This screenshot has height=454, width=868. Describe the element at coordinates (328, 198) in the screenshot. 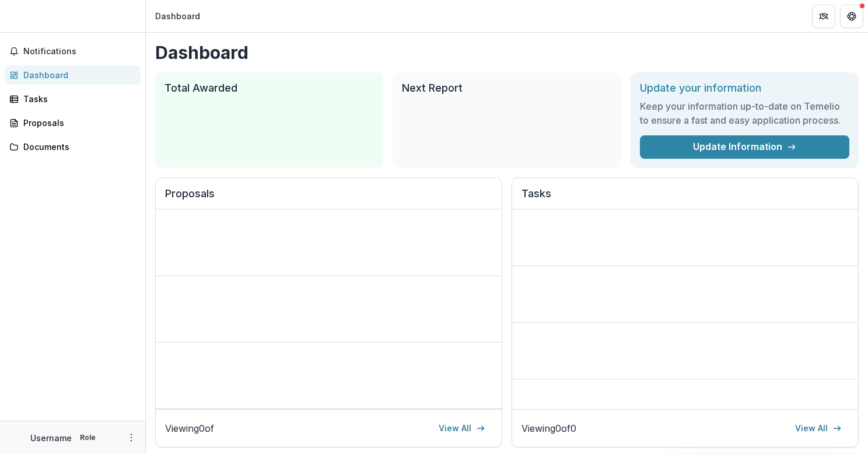

I see `h2: Proposals` at that location.